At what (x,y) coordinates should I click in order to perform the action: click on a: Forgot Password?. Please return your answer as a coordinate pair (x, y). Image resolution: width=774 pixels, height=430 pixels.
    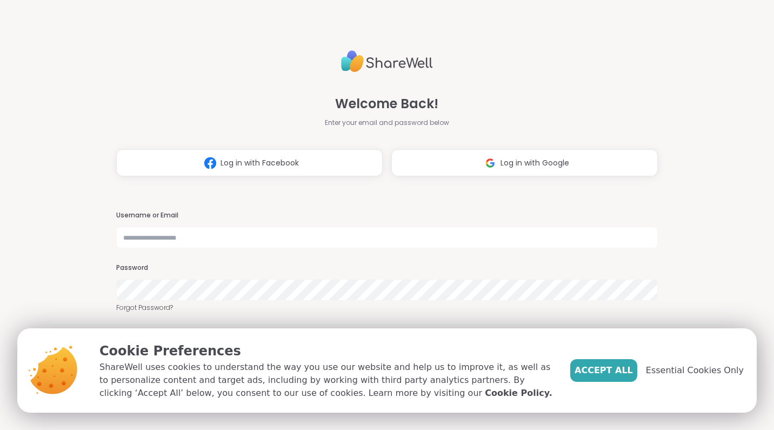
    Looking at the image, I should click on (387, 308).